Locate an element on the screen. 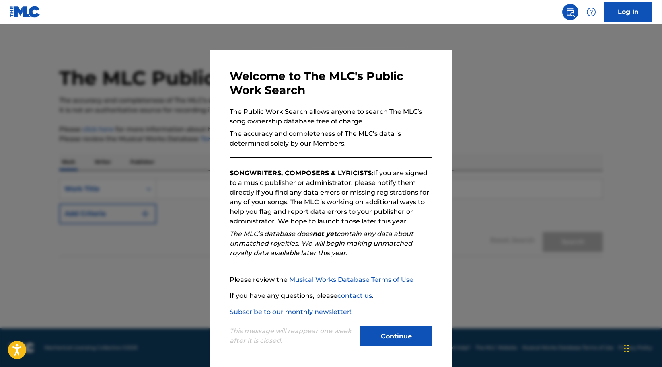  a: Musical Works Database Terms of Use is located at coordinates (351, 279).